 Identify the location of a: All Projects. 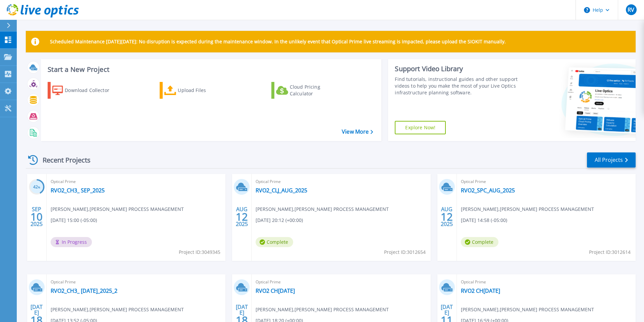
(611, 160).